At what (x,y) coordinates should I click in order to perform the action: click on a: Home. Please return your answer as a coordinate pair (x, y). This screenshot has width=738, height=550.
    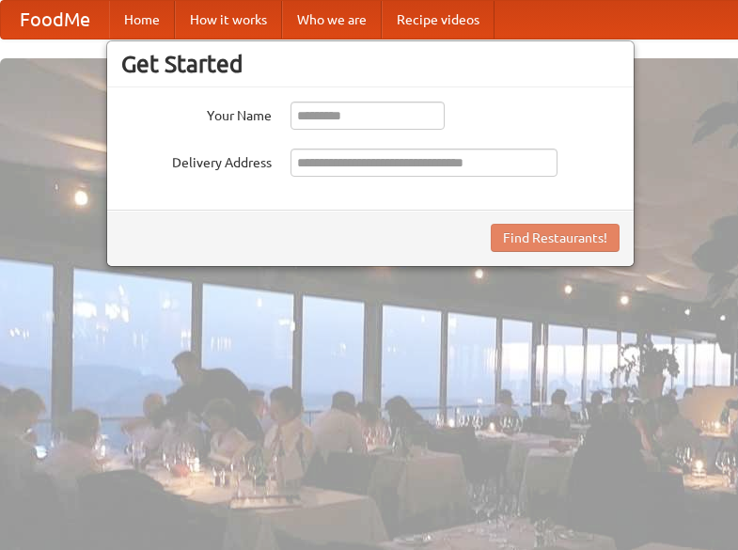
    Looking at the image, I should click on (142, 20).